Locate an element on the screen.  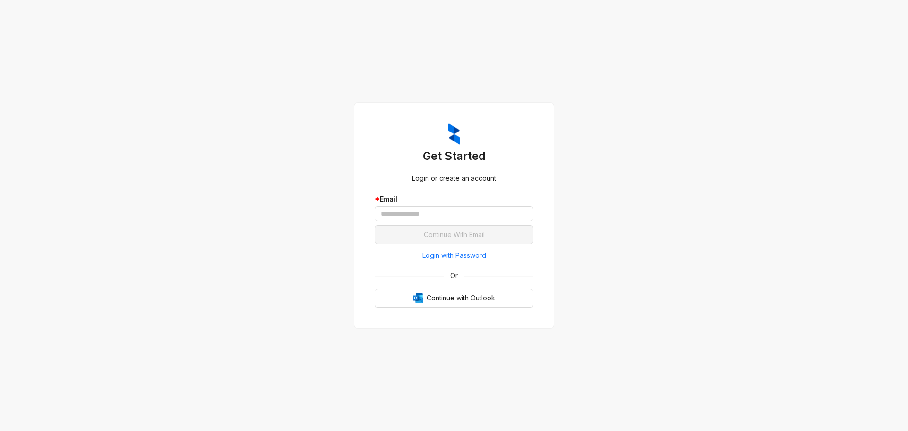
button: Login with Password is located at coordinates (454, 255).